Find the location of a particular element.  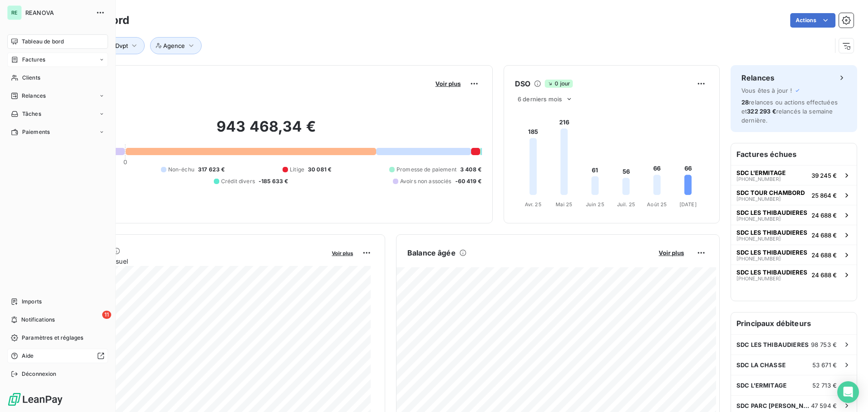

tspan: Mai 25 is located at coordinates (564, 204).